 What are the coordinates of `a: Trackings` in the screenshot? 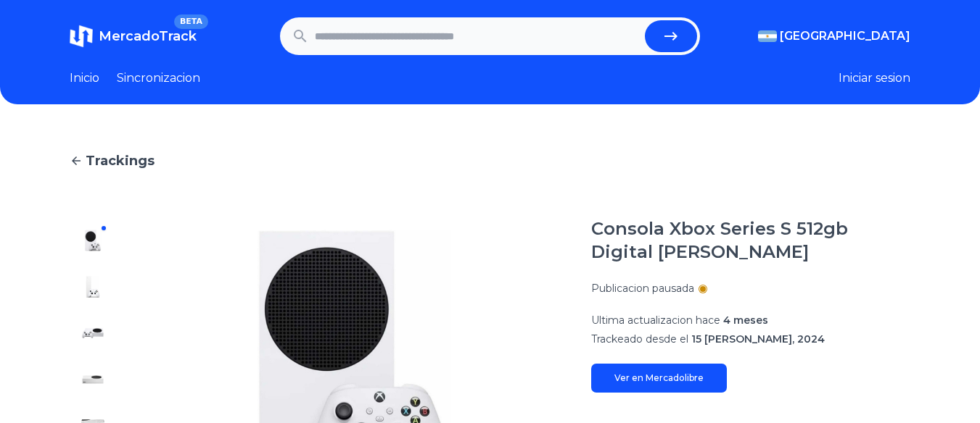 It's located at (490, 161).